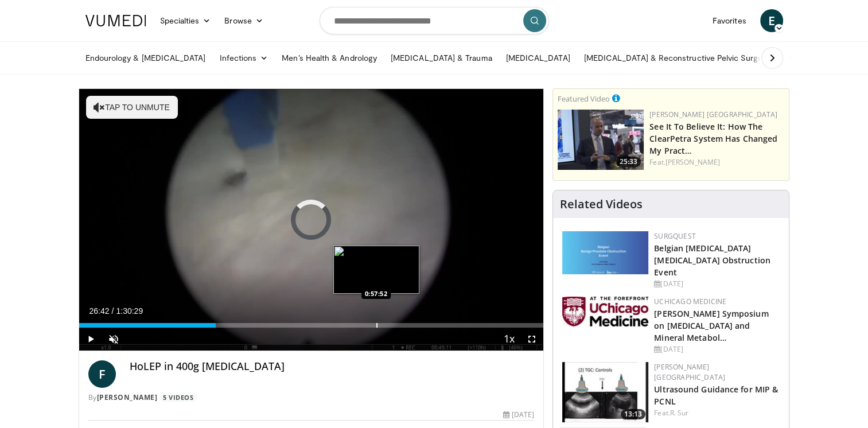 The height and width of the screenshot is (428, 868). I want to click on span: 13:13, so click(633, 415).